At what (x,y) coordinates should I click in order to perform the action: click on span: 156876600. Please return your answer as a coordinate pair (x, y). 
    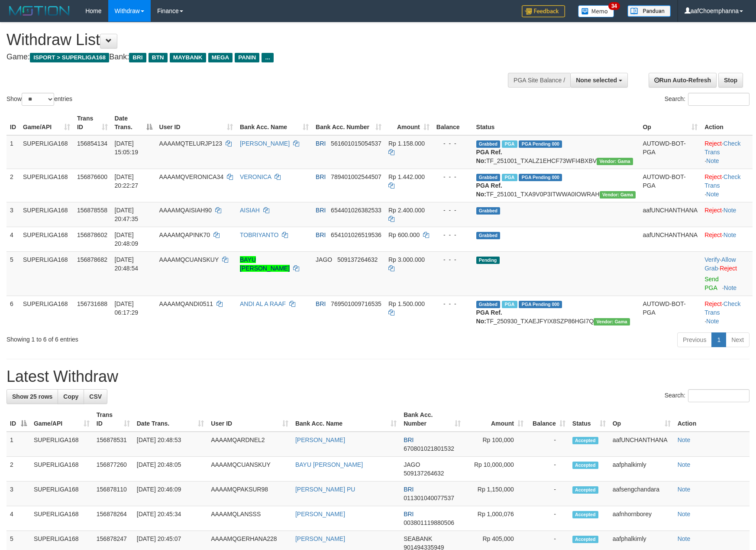
    Looking at the image, I should click on (92, 177).